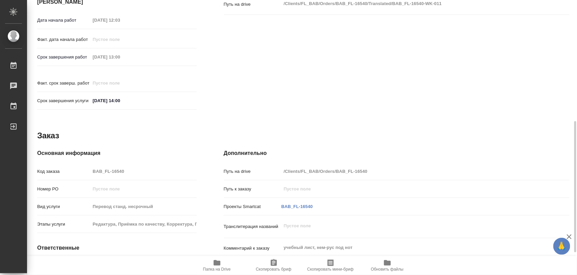 This screenshot has width=577, height=275. What do you see at coordinates (64, 40) in the screenshot?
I see `p: Факт. дата начала работ` at bounding box center [64, 40].